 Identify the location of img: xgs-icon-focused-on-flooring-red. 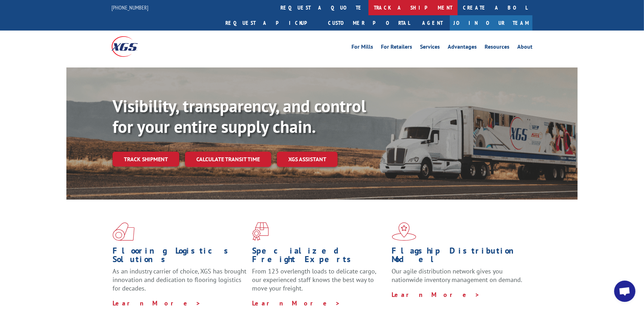
(260, 232).